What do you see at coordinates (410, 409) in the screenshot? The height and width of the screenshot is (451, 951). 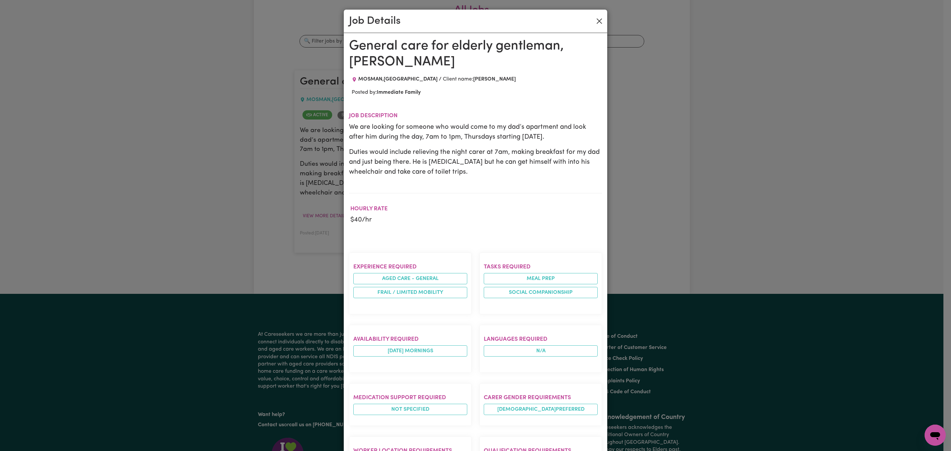 I see `span: Not specified` at bounding box center [410, 409].